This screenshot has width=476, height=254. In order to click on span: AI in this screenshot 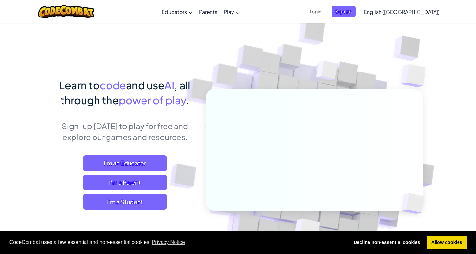, I will do `click(170, 85)`.